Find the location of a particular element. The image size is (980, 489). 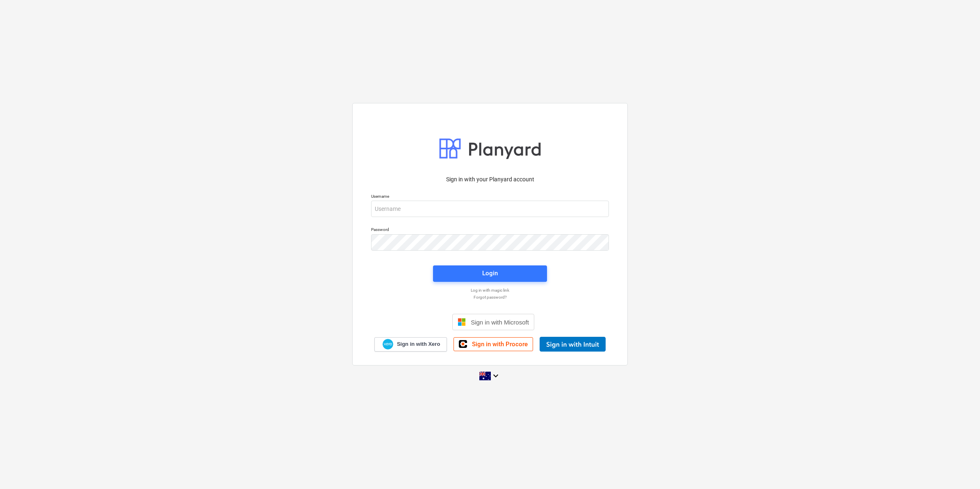

input: Username is located at coordinates (490, 209).